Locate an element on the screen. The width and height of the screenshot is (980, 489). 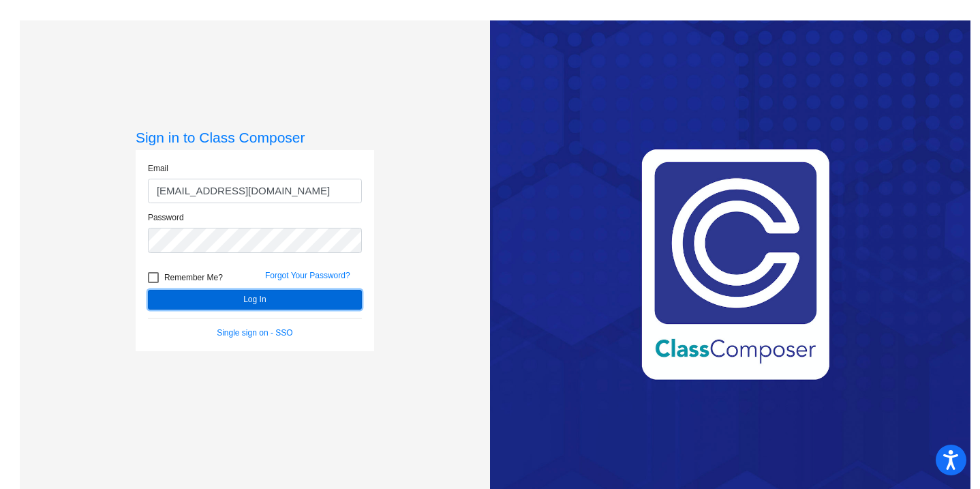
label: Password is located at coordinates (166, 217).